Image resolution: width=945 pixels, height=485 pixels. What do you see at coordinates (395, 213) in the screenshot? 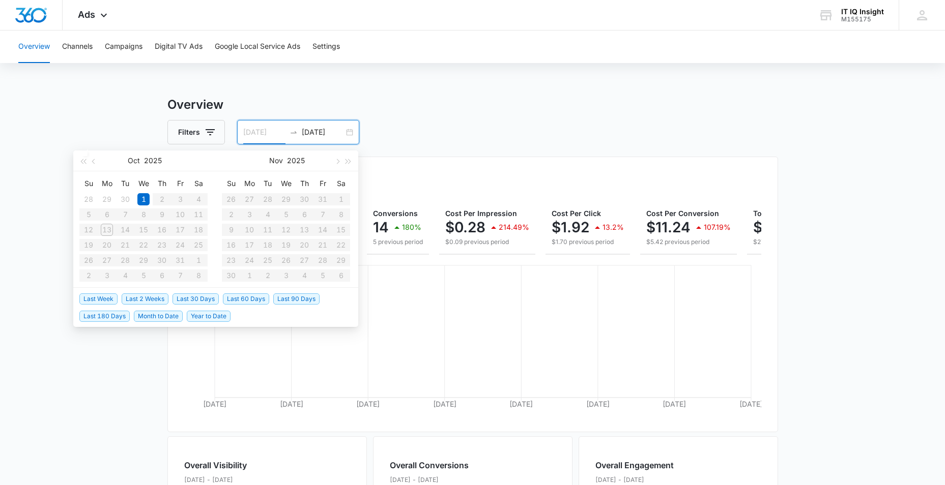
I see `span: Conversions` at bounding box center [395, 213].